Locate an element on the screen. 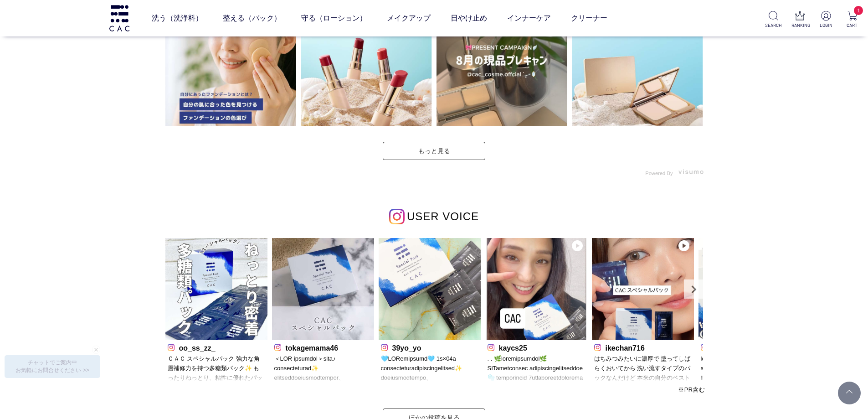  a: Next is located at coordinates (693, 289).